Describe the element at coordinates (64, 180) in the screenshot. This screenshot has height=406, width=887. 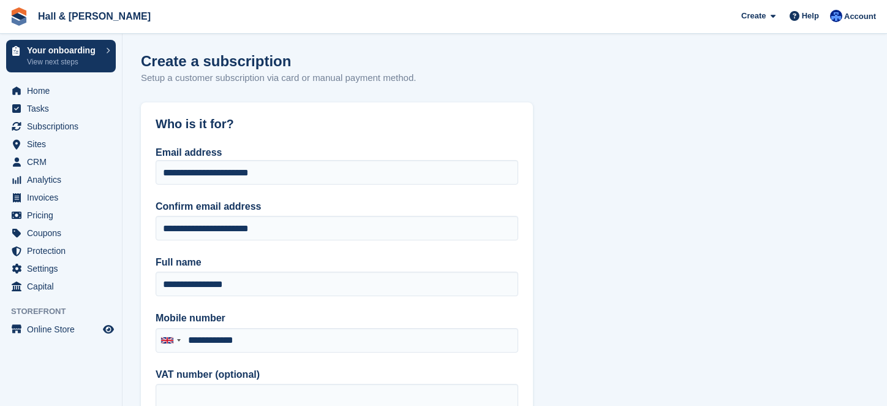
I see `span: Analytics` at that location.